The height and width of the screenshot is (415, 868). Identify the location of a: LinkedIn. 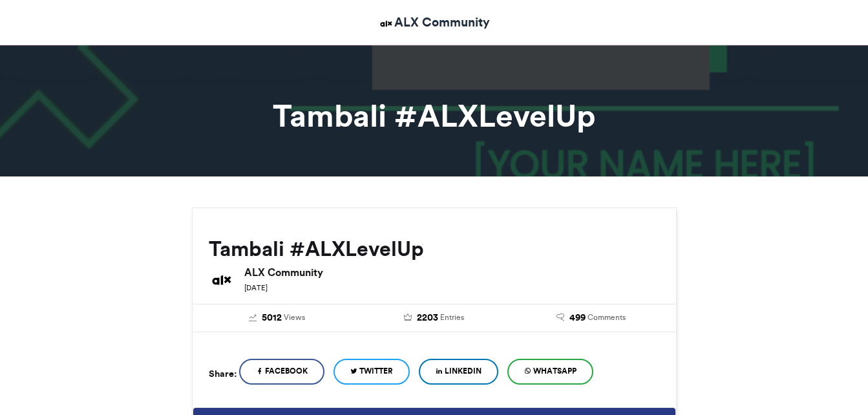
(459, 371).